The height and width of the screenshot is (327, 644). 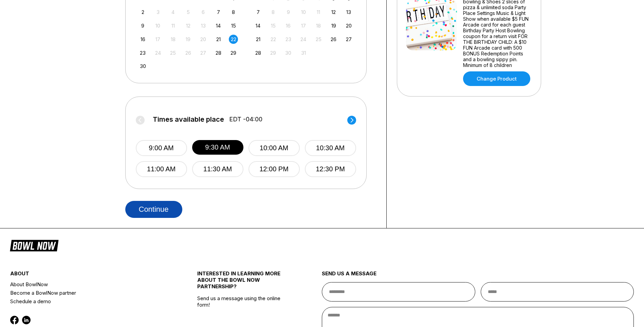 What do you see at coordinates (173, 39) in the screenshot?
I see `div: Not available Tuesday, November 18th, 2025` at bounding box center [173, 39].